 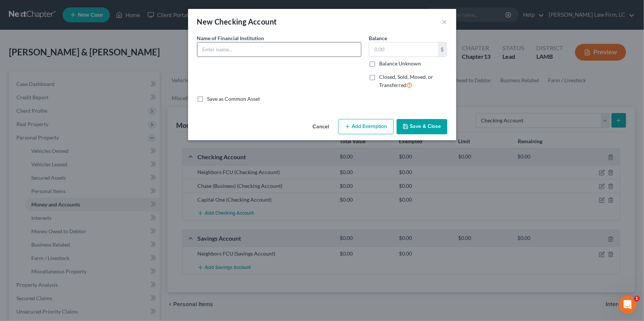 I want to click on input: Enter name..., so click(x=279, y=50).